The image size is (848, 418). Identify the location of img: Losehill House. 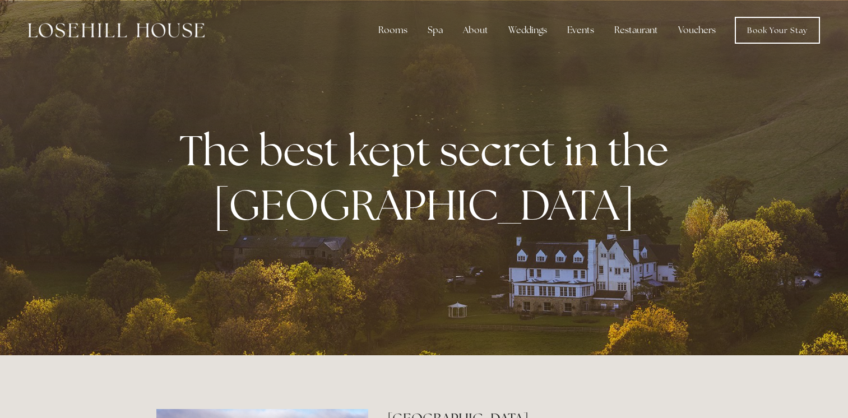
(116, 30).